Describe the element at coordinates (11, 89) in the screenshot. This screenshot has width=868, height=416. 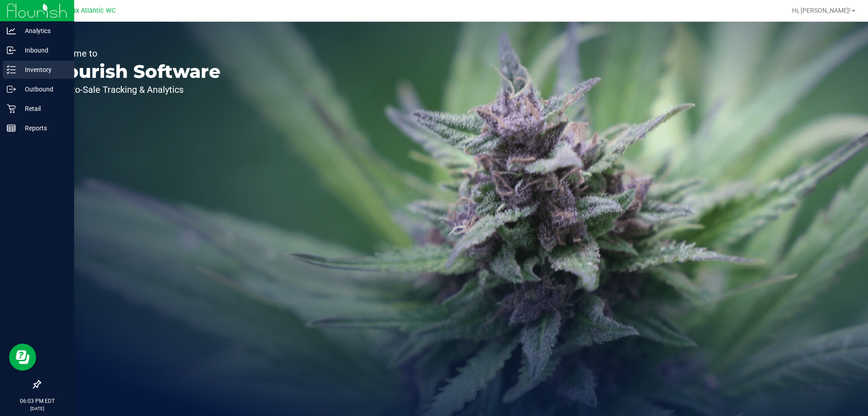
I see `inline-svg: Outbound` at that location.